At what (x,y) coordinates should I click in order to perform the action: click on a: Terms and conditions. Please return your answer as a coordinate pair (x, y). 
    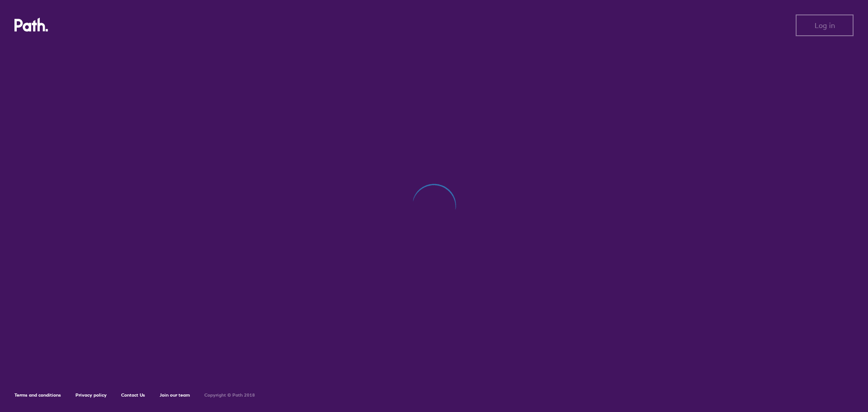
    Looking at the image, I should click on (37, 395).